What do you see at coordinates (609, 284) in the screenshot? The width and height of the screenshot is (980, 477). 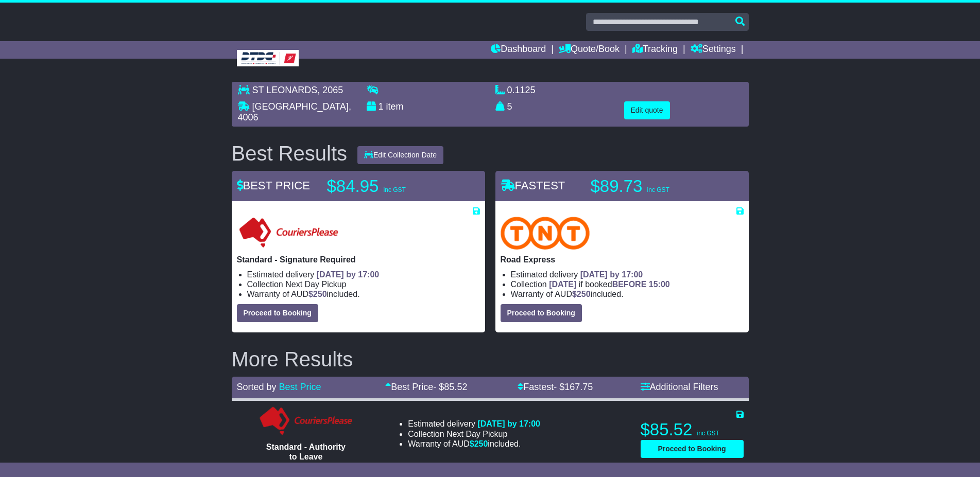 I see `span: if booked` at bounding box center [609, 284].